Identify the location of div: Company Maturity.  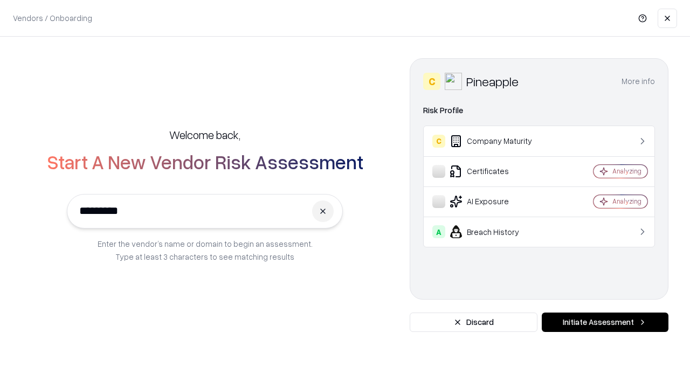
(496, 141).